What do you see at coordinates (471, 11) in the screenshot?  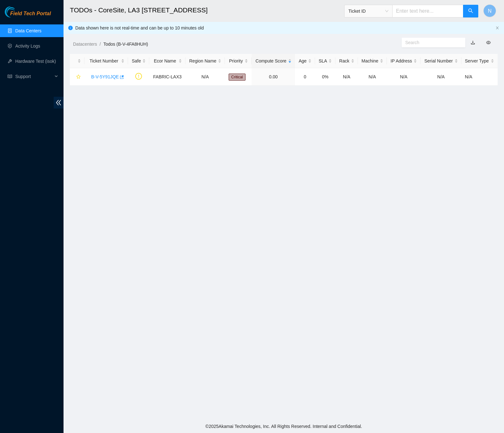 I see `button: search` at bounding box center [471, 11].